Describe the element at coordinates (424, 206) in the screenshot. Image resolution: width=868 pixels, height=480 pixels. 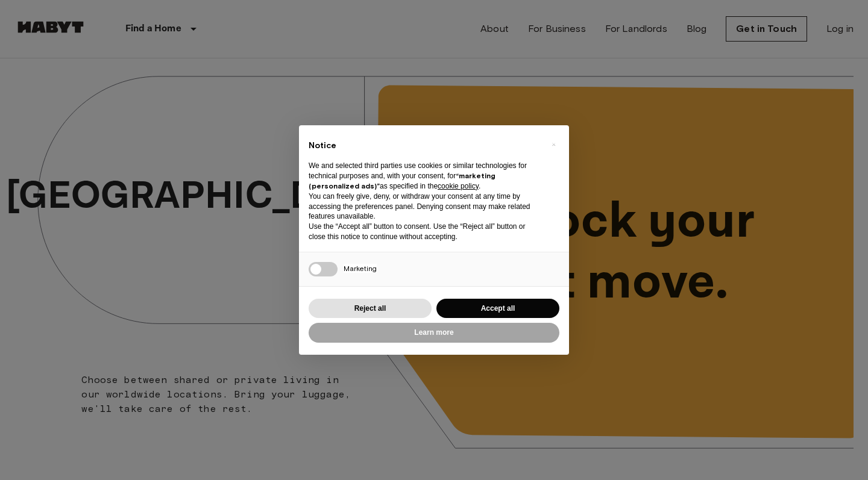
I see `p: You can freely give, deny, or withdraw your consent at any time by accessing the preferences pane...` at that location.